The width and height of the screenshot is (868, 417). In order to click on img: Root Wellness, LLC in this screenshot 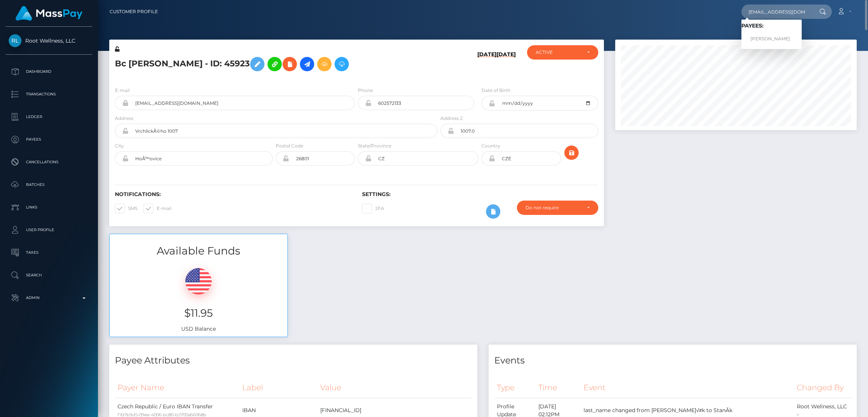, I will do `click(15, 40)`.